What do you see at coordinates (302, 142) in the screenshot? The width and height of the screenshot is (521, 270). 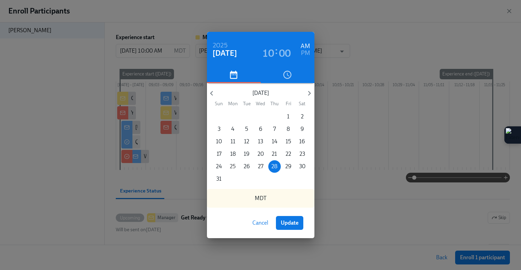 I see `button: 16` at bounding box center [302, 142].